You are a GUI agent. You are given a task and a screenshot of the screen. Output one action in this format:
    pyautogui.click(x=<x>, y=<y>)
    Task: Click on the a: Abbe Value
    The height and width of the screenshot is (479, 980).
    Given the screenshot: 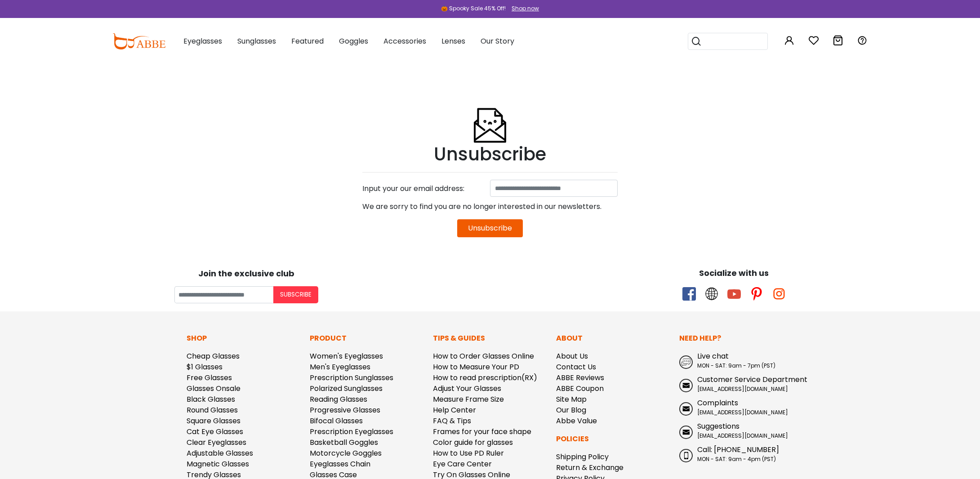 What is the action you would take?
    pyautogui.click(x=577, y=421)
    